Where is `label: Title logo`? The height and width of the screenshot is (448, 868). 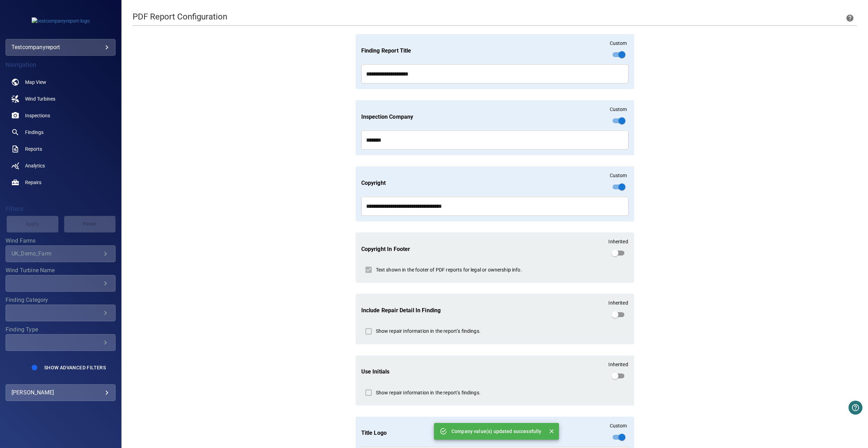 label: Title logo is located at coordinates (374, 433).